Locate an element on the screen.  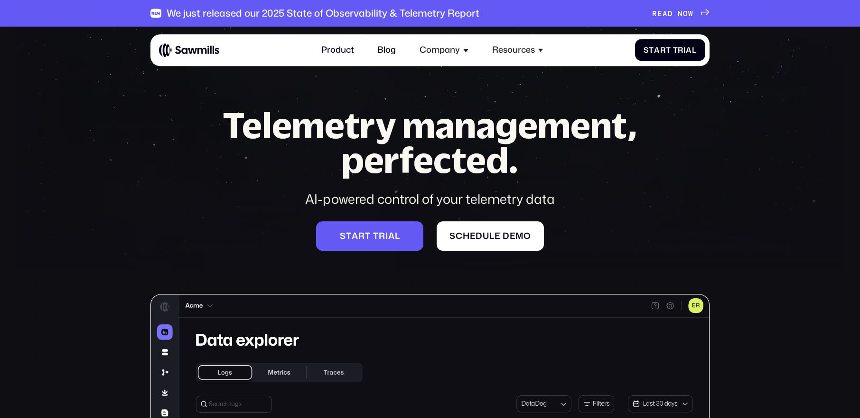
span: E is located at coordinates (660, 13).